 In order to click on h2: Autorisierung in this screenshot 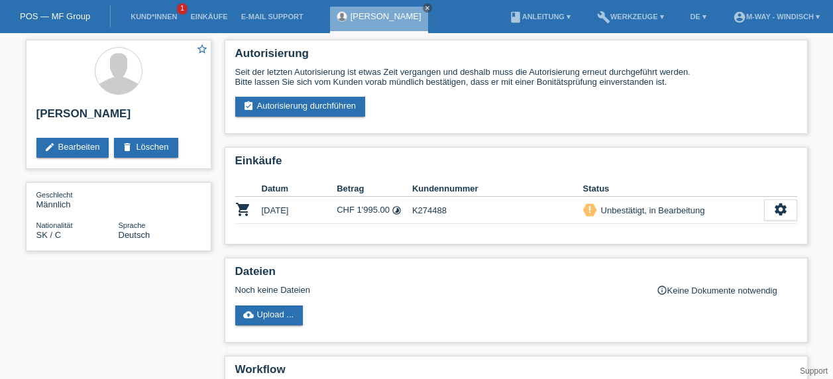, I will do `click(516, 57)`.